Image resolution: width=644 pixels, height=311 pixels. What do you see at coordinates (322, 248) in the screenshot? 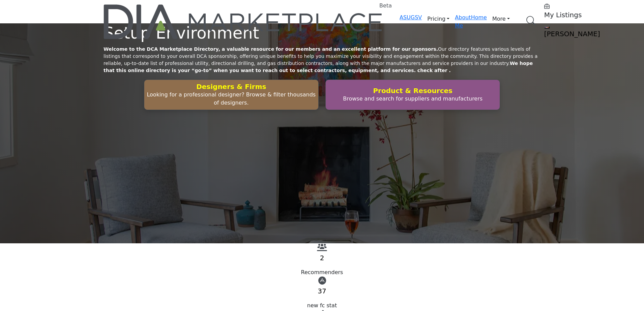
I see `a: View Recommenders` at bounding box center [322, 248].